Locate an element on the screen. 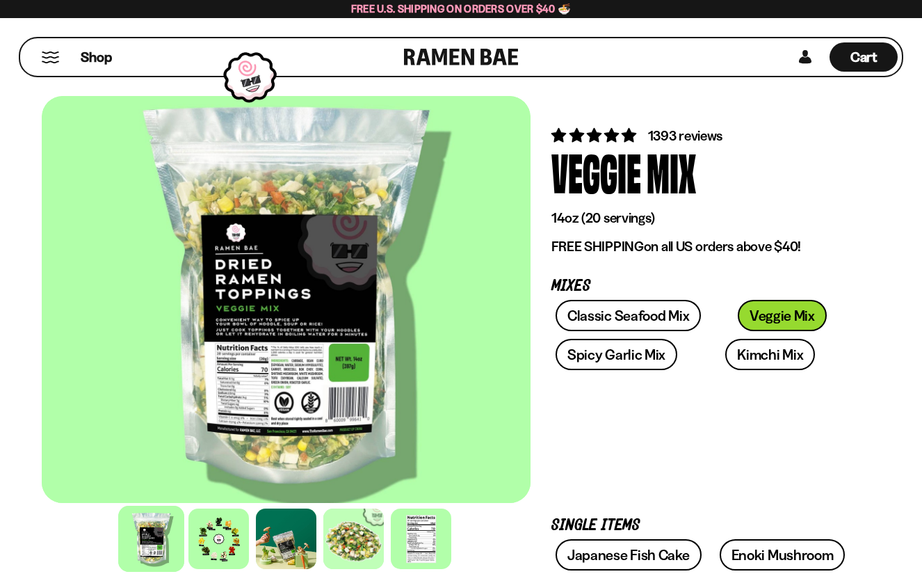 The width and height of the screenshot is (922, 574). div: Mix is located at coordinates (671, 171).